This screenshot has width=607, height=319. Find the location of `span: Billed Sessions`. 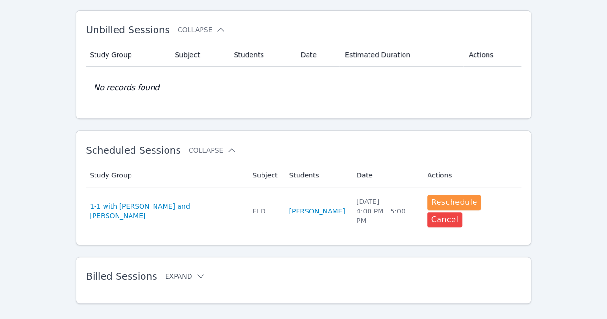

span: Billed Sessions is located at coordinates (121, 277).